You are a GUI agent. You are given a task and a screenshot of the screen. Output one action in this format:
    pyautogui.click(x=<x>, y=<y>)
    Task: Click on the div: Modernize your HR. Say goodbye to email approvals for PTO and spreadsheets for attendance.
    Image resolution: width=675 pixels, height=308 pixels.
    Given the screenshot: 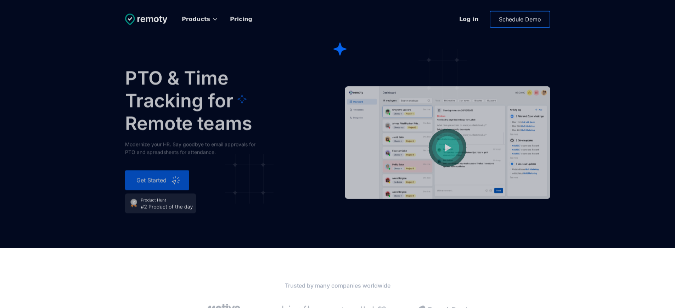 What is the action you would take?
    pyautogui.click(x=196, y=149)
    